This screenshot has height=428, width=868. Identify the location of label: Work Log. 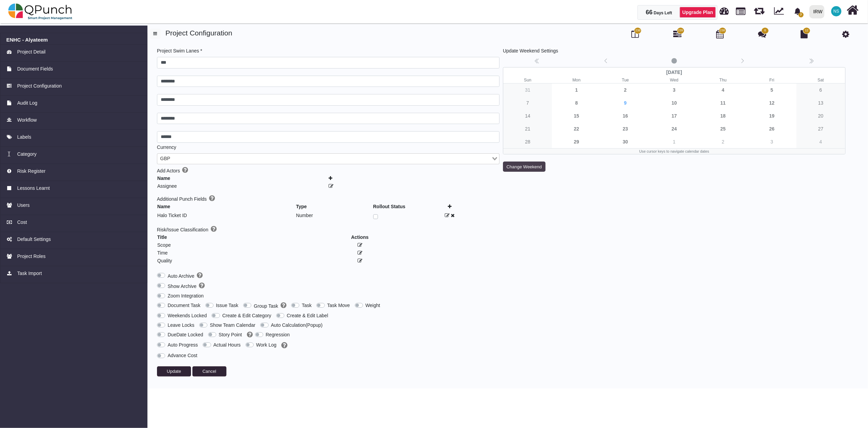
(266, 345).